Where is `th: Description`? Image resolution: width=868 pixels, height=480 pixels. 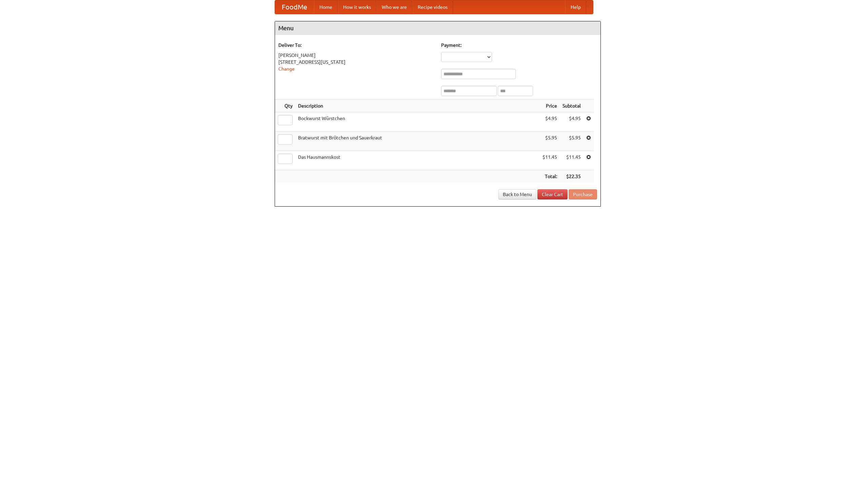
th: Description is located at coordinates (417, 106).